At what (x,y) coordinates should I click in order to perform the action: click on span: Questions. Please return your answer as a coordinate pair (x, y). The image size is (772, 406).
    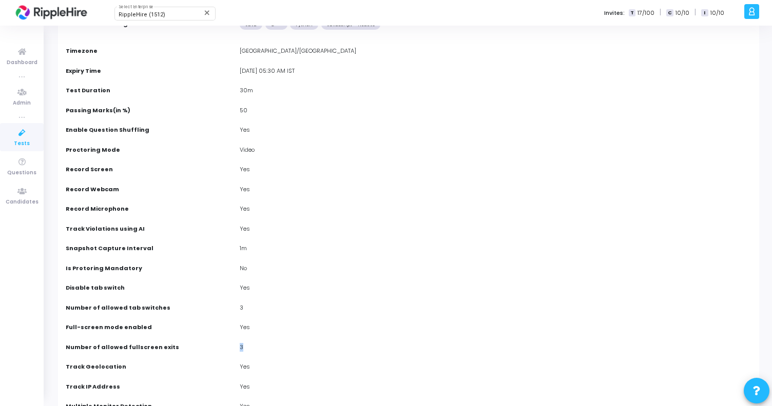
    Looking at the image, I should click on (22, 173).